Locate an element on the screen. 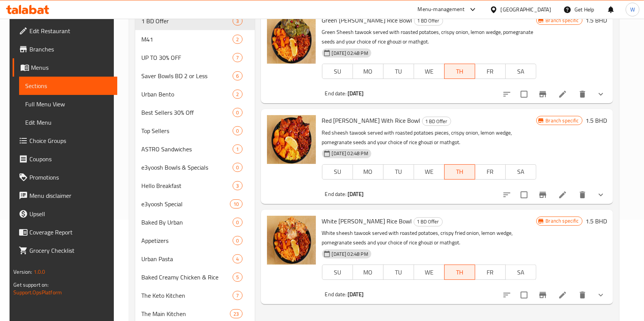 This screenshot has height=321, width=644. a: Edit menu item is located at coordinates (562, 295).